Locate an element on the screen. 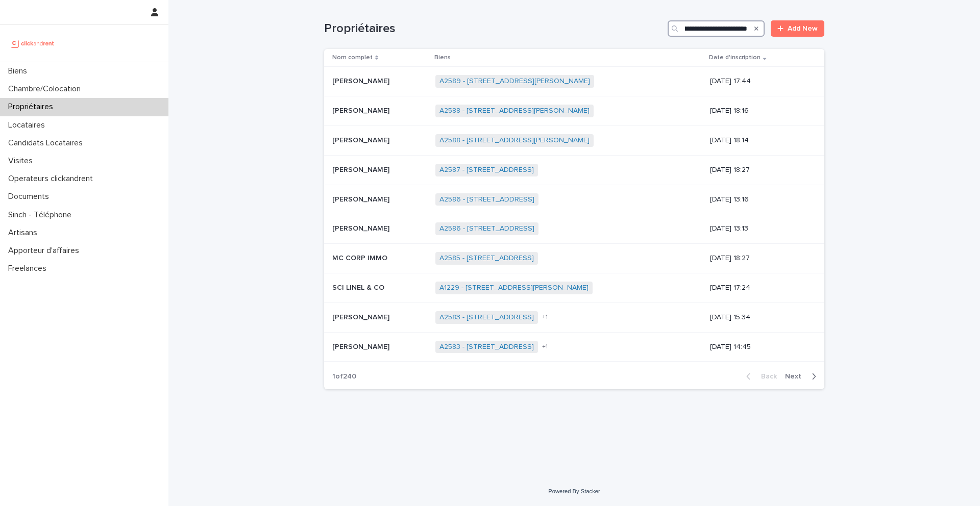 This screenshot has height=506, width=980. a: Powered By Stacker is located at coordinates (574, 491).